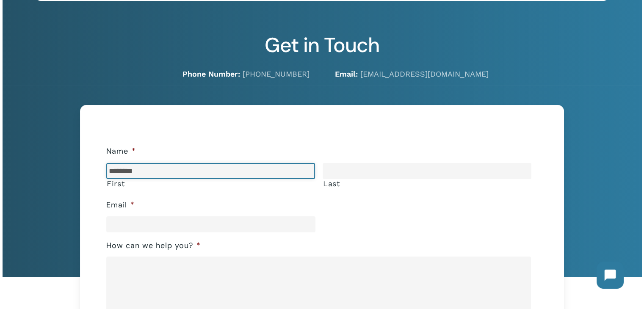 Image resolution: width=644 pixels, height=309 pixels. What do you see at coordinates (120, 205) in the screenshot?
I see `label: Email` at bounding box center [120, 205].